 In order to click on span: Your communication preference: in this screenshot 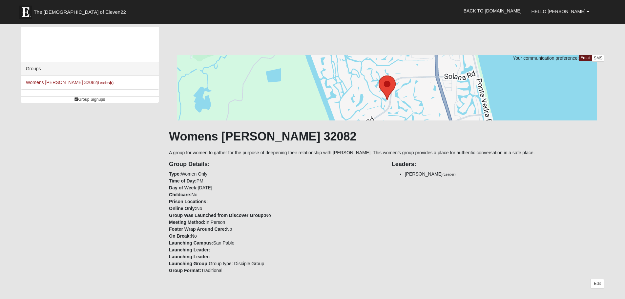, I will do `click(546, 58)`.